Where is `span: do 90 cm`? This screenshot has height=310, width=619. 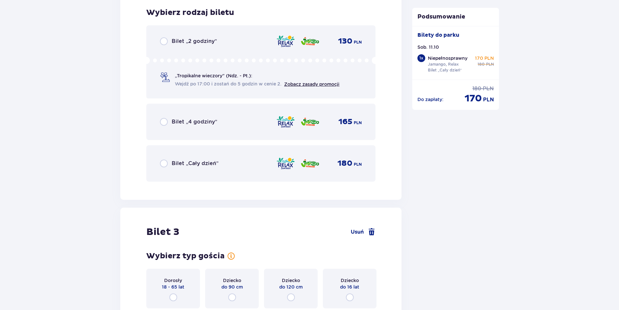 span: do 90 cm is located at coordinates (232, 287).